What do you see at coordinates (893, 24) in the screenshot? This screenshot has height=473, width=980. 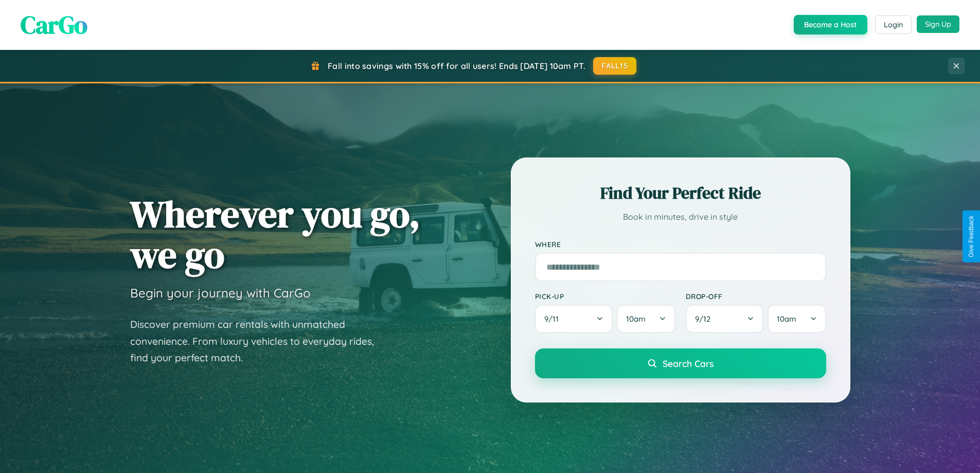 I see `button: Login` at bounding box center [893, 24].